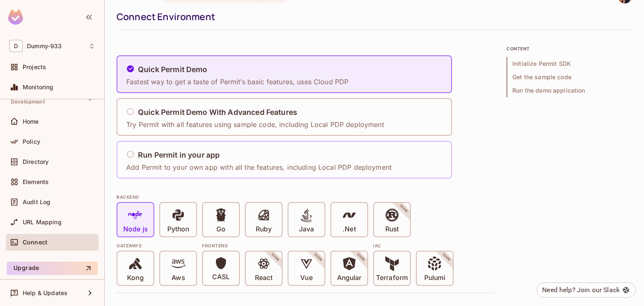  I want to click on span: Policy, so click(31, 142).